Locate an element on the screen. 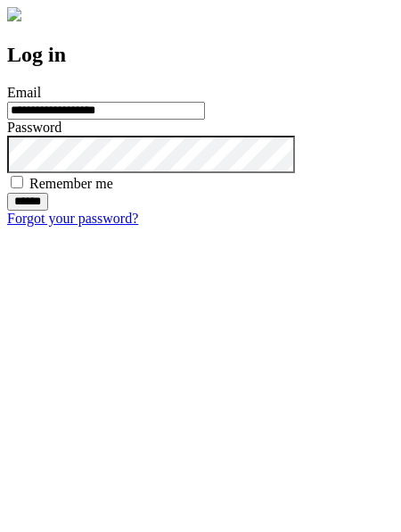  label: Remember me is located at coordinates (72, 183).